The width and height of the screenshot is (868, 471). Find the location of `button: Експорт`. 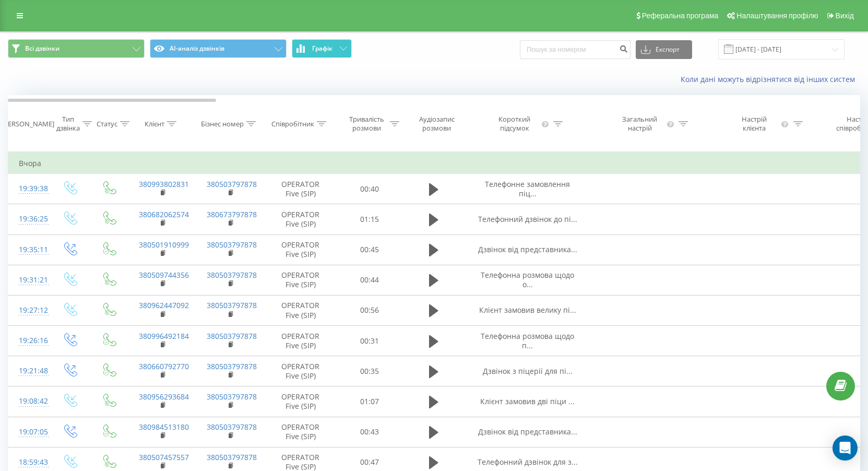

button: Експорт is located at coordinates (664, 50).